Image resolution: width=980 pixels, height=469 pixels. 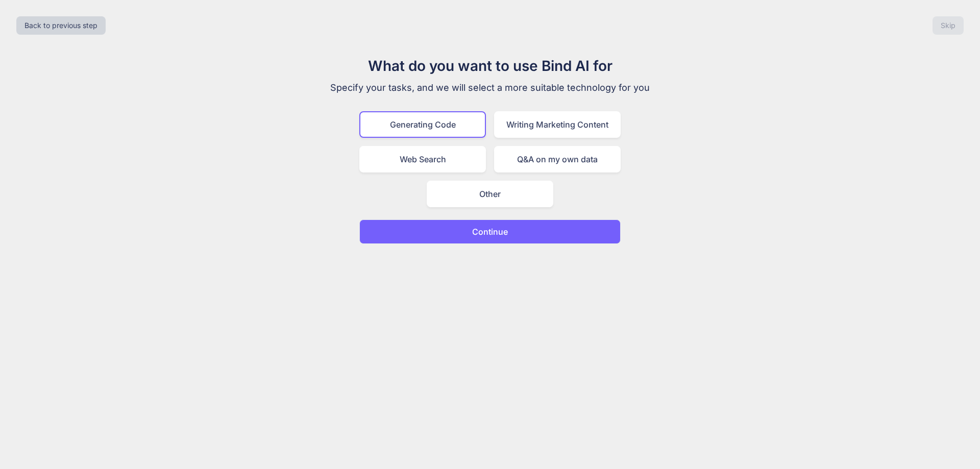 I want to click on div: Web Search, so click(x=422, y=160).